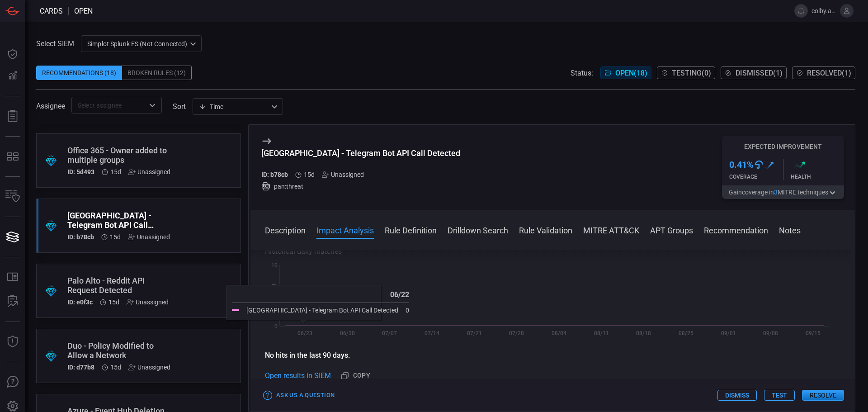  I want to click on button: Cards, so click(13, 237).